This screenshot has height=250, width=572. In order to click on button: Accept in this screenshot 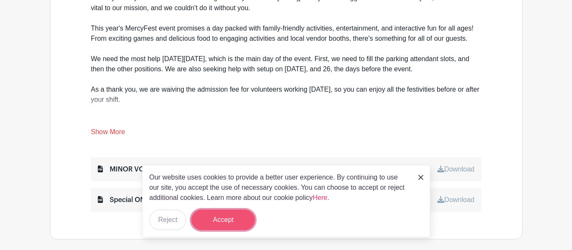, I will do `click(223, 219)`.